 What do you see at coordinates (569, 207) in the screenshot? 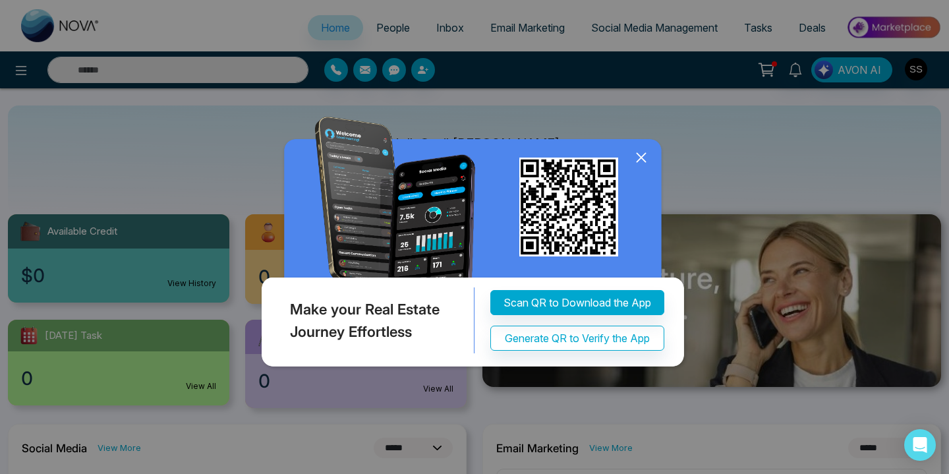
I see `img: qr_for_download_app.png` at bounding box center [569, 207].